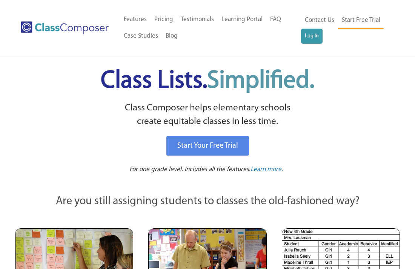  I want to click on a: Learning Portal, so click(242, 20).